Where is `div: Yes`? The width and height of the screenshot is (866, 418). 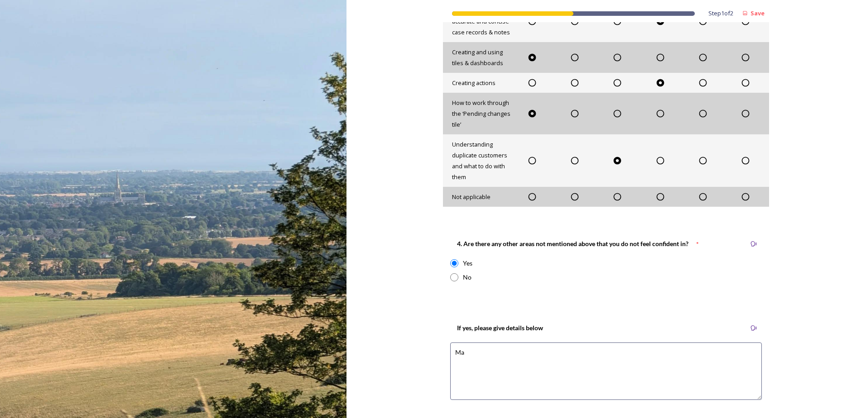 div: Yes is located at coordinates (467, 263).